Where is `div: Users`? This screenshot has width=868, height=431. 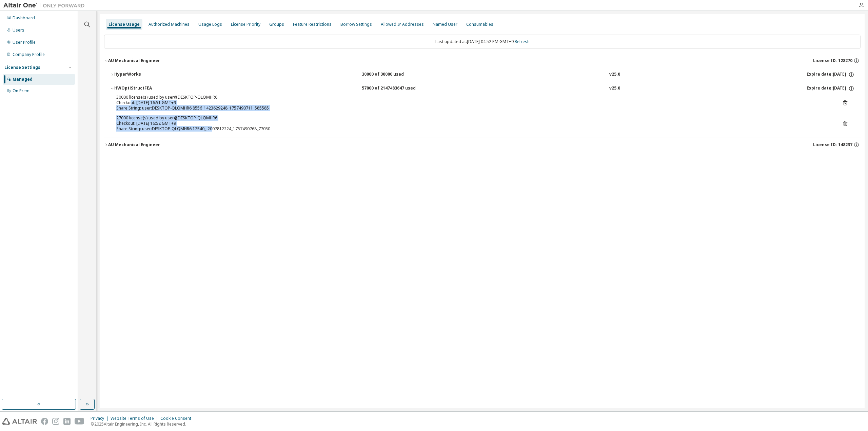 div: Users is located at coordinates (18, 30).